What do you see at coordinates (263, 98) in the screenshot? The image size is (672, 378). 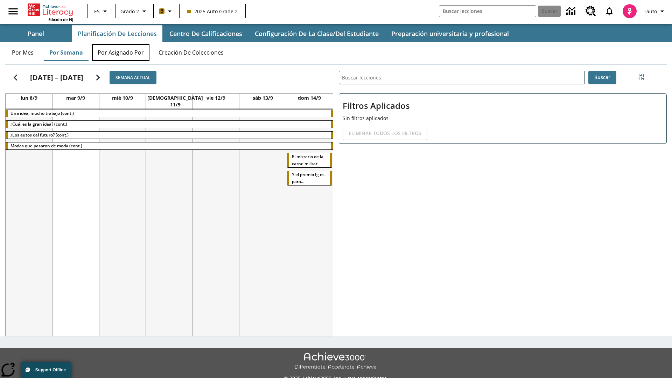 I see `a: 13 de septiembre de 2025` at bounding box center [263, 98].